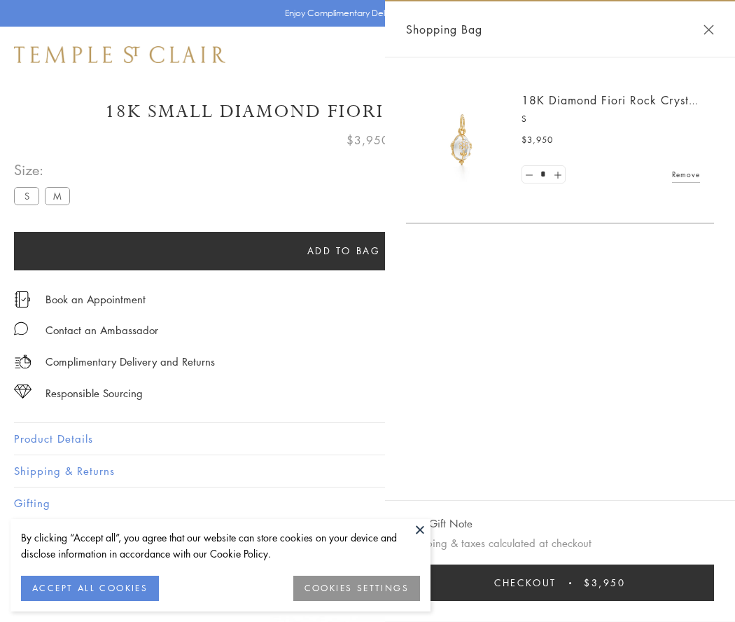 The width and height of the screenshot is (735, 622). I want to click on span: Checkout, so click(525, 583).